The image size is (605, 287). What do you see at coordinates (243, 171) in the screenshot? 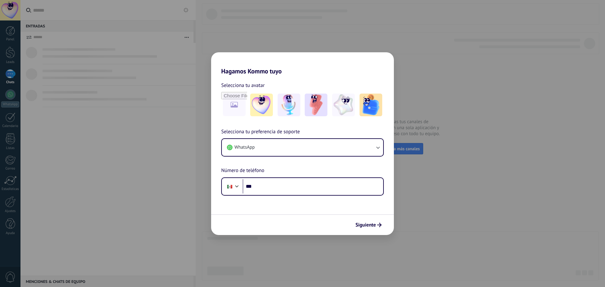
I see `span: Número de teléfono` at bounding box center [243, 171].